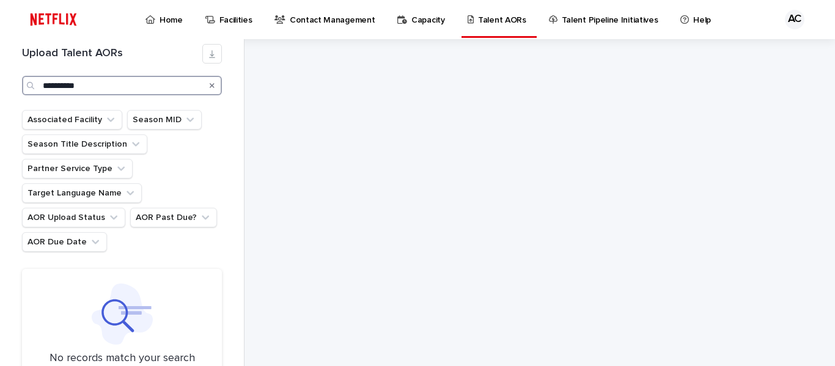  Describe the element at coordinates (122, 86) in the screenshot. I see `div: Search` at that location.